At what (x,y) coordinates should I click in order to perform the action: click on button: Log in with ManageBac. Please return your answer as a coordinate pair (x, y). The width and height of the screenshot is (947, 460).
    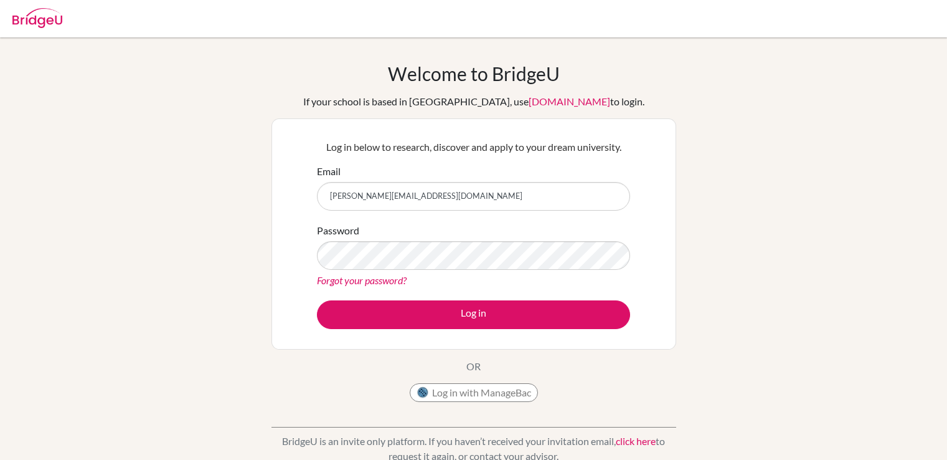
    Looking at the image, I should click on (474, 392).